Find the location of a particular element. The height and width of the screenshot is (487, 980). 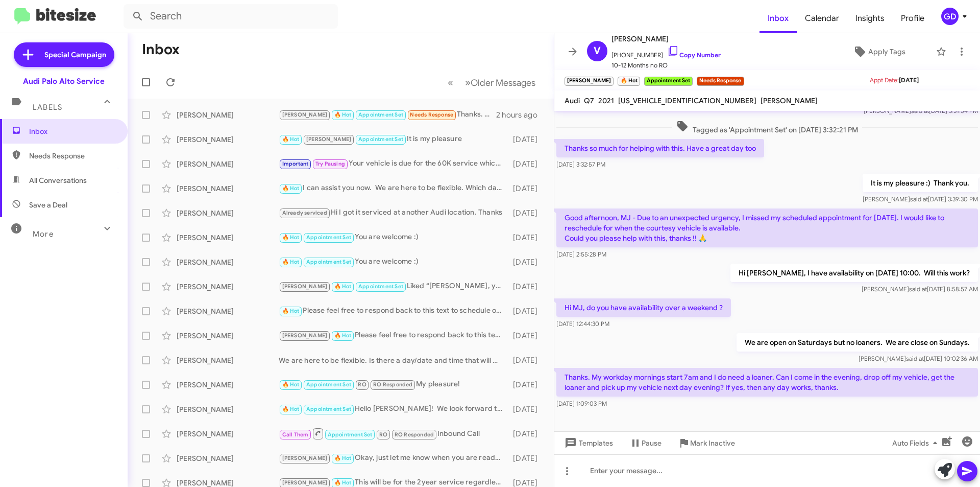

span: Audi is located at coordinates (572, 101).